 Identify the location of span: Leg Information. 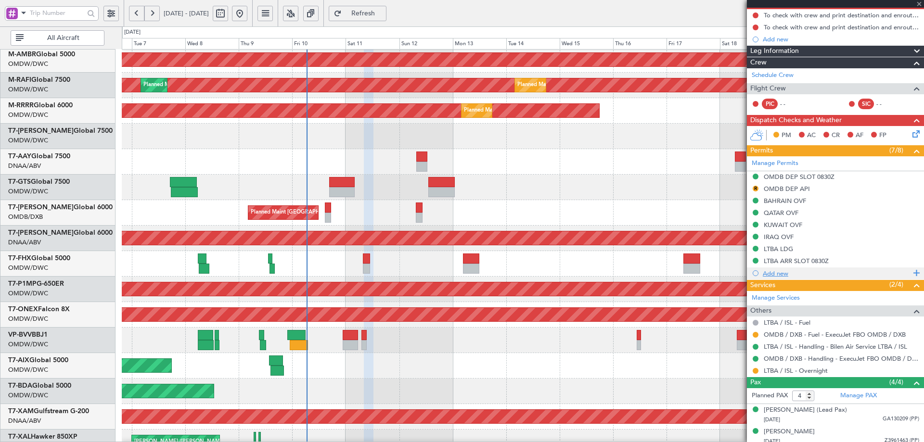
(774, 51).